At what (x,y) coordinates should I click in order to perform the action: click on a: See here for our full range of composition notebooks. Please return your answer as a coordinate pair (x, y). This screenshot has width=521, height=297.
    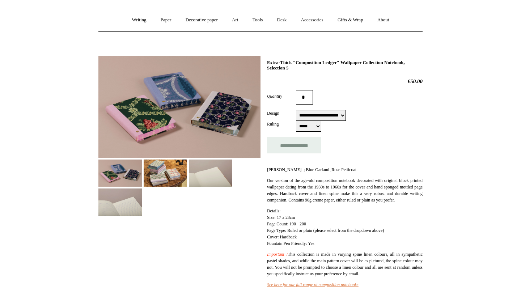
    Looking at the image, I should click on (313, 285).